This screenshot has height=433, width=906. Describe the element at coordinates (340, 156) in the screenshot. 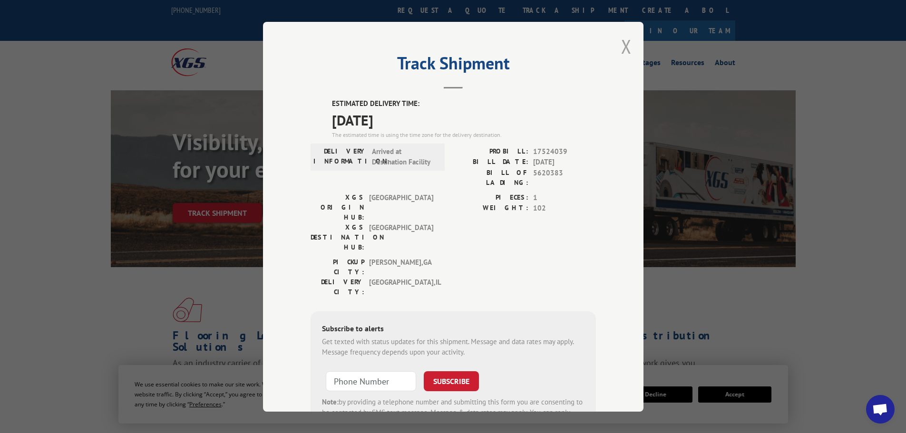

I see `label: DELIVERY INFORMATION:` at that location.